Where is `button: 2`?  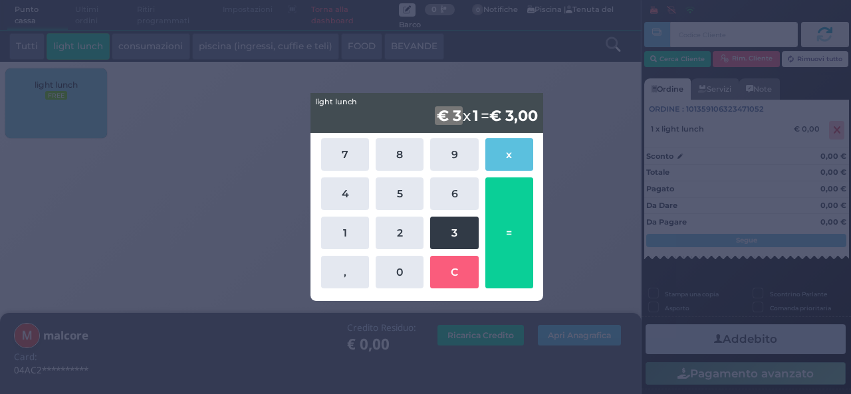 button: 2 is located at coordinates (400, 233).